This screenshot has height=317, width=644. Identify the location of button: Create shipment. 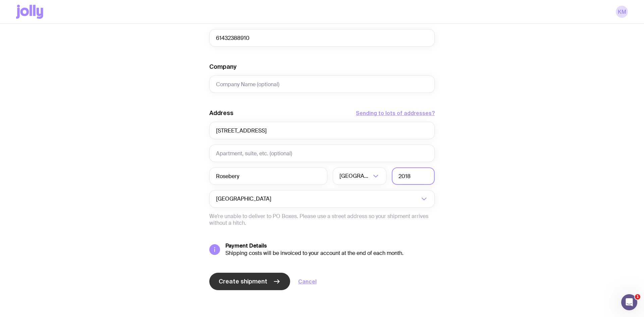
(250, 281).